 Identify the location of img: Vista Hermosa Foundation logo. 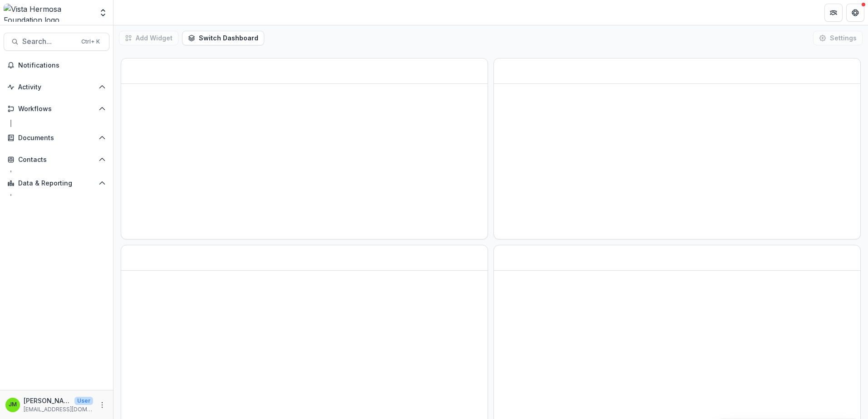
(48, 13).